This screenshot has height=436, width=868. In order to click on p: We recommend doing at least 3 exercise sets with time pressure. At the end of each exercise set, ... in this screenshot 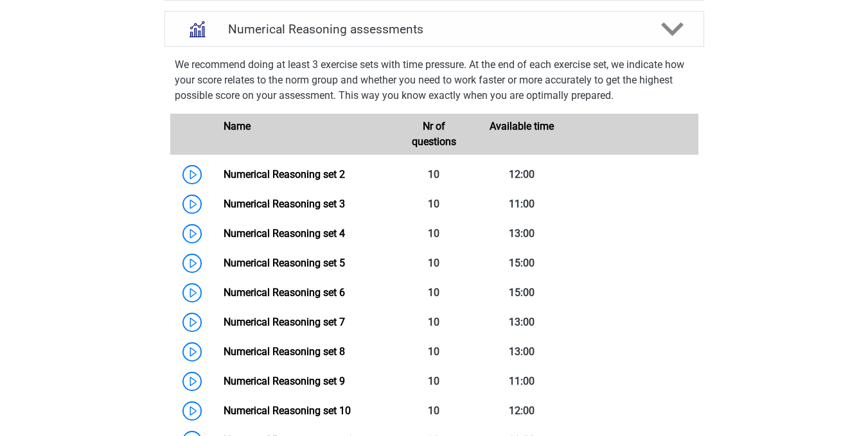, I will do `click(434, 80)`.